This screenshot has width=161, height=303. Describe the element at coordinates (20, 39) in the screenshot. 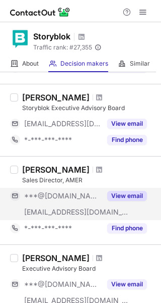

I see `img: 1ae97ee539202f5c8eda5121d51289c8` at that location.